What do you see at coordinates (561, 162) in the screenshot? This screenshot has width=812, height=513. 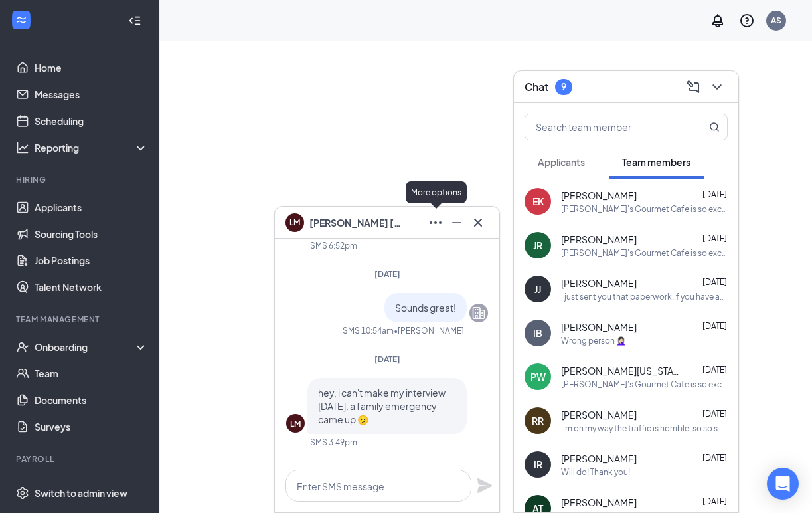 I see `span: Applicants` at bounding box center [561, 162].